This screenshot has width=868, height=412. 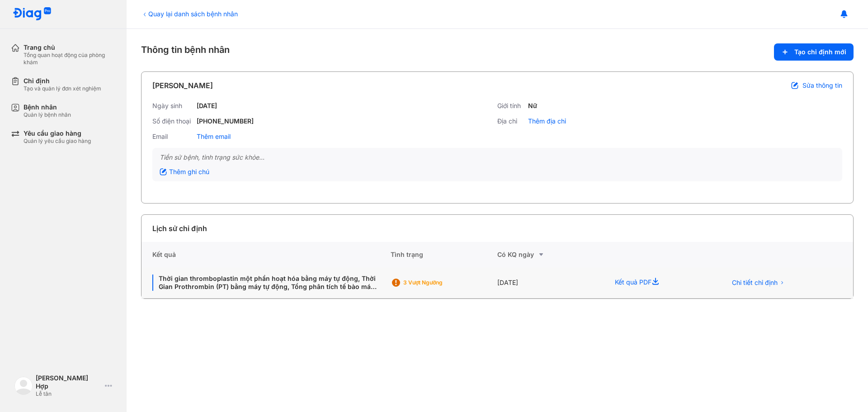 What do you see at coordinates (173, 106) in the screenshot?
I see `div: Ngày sinh` at bounding box center [173, 106].